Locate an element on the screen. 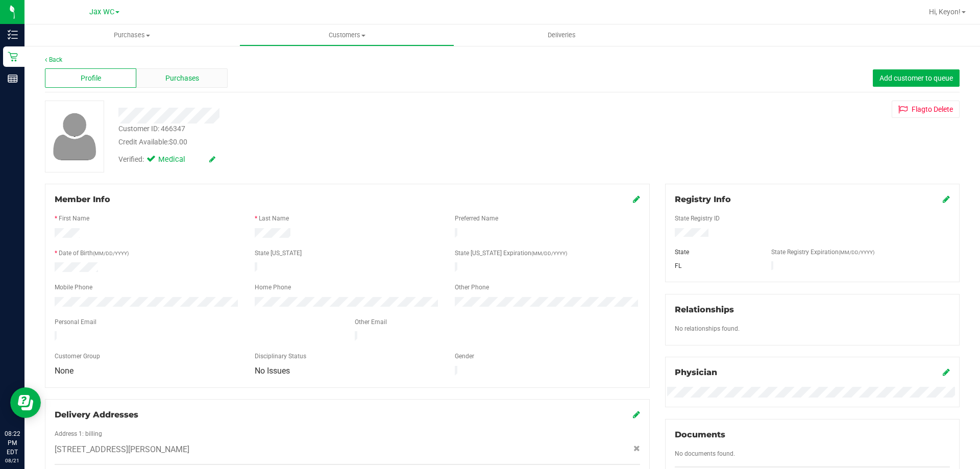  span: Customers is located at coordinates (346, 35).